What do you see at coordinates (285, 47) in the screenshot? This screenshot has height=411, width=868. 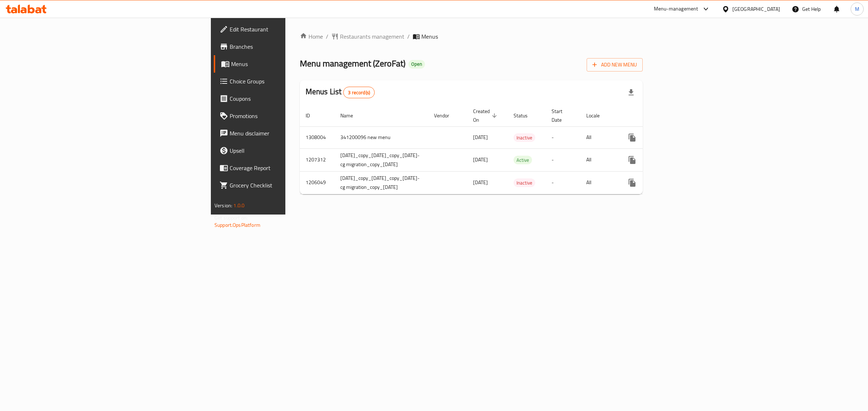 I see `a: Branches` at bounding box center [285, 47].